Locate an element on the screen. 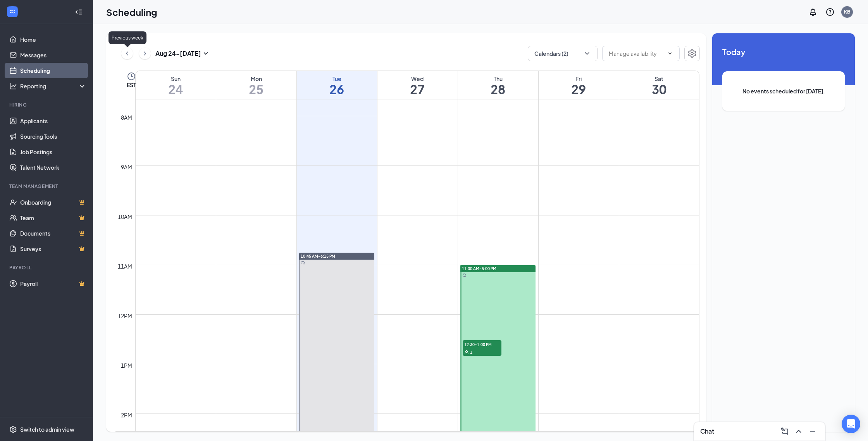  a: Applicants is located at coordinates (53, 121).